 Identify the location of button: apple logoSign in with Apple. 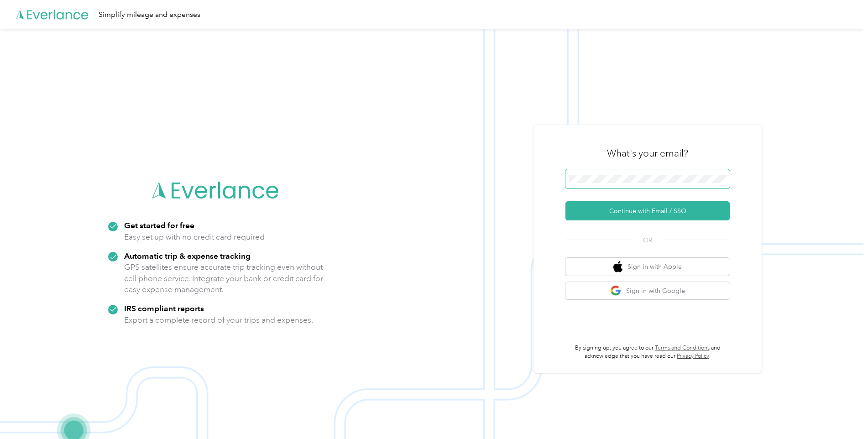
(648, 267).